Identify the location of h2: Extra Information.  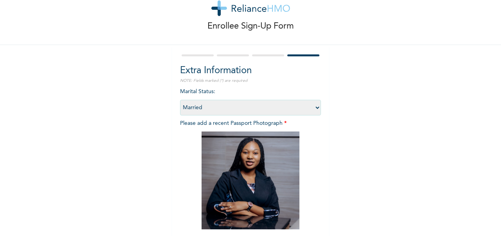
(250, 71).